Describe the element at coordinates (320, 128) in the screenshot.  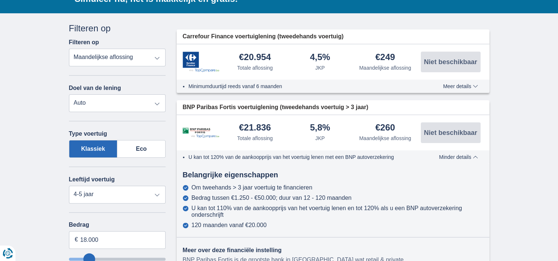
I see `div: 5,8%` at that location.